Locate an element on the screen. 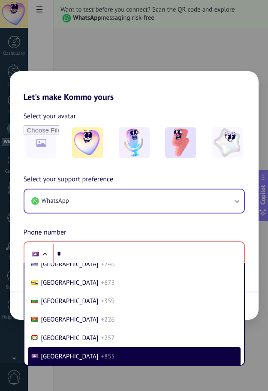  button: WhatsApp is located at coordinates (134, 201).